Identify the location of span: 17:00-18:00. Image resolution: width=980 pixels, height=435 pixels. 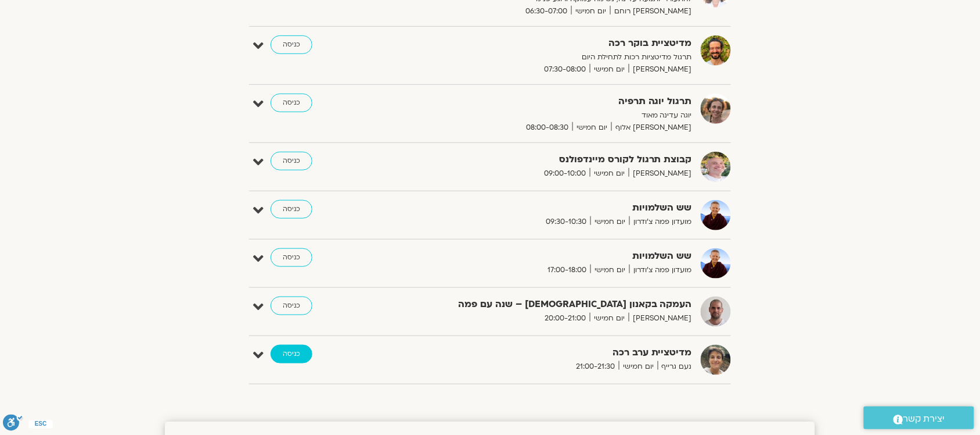
(566, 270).